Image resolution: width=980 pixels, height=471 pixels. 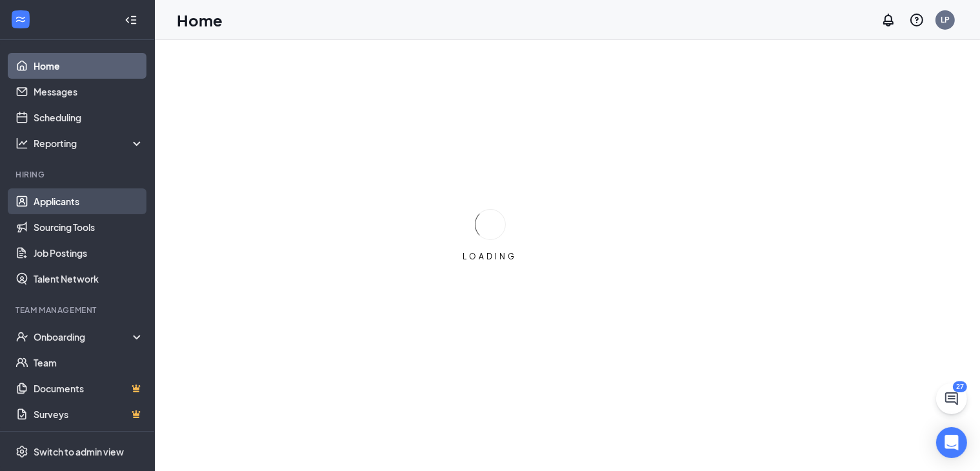 I want to click on a: Scheduling, so click(x=89, y=118).